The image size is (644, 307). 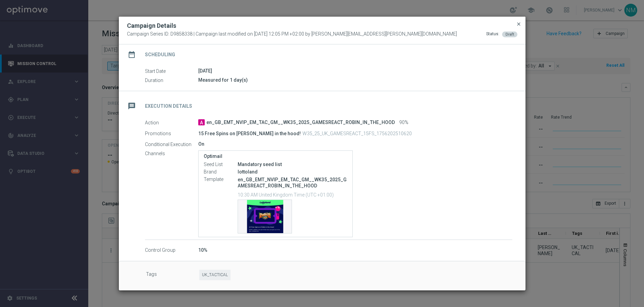 I want to click on h2: Scheduling, so click(x=160, y=54).